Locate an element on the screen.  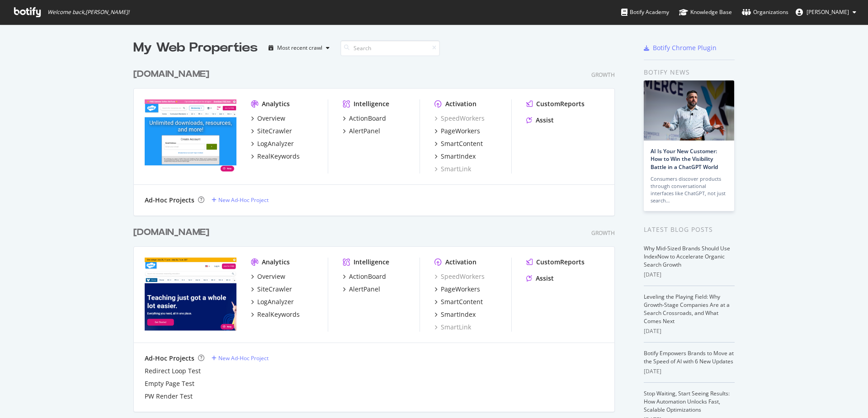
div: Growth is located at coordinates (603, 233).